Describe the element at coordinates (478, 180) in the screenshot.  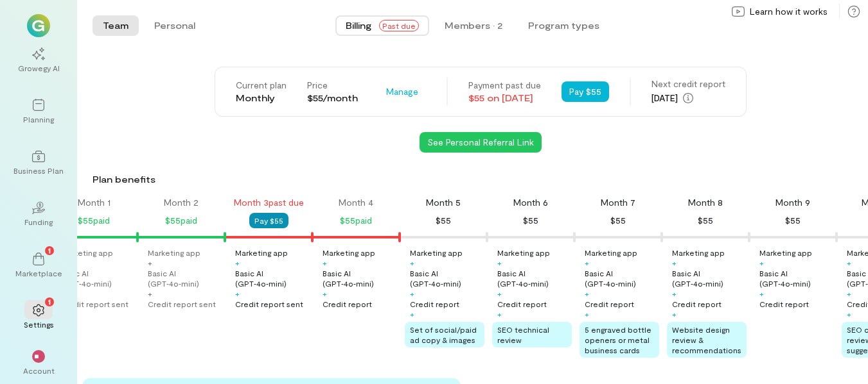
I see `div: Plan benefits` at that location.